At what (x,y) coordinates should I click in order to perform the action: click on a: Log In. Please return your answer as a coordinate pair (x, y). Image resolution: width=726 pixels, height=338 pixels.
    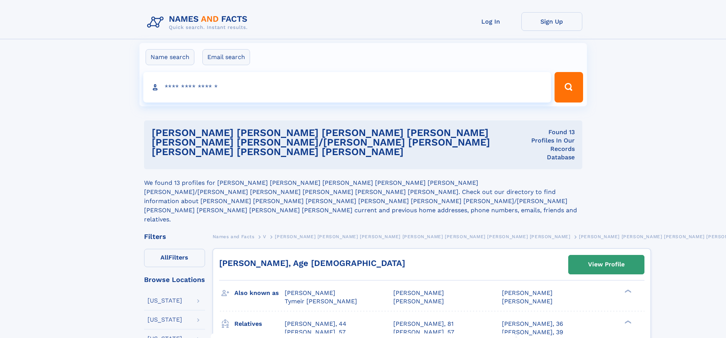
    Looking at the image, I should click on (491, 21).